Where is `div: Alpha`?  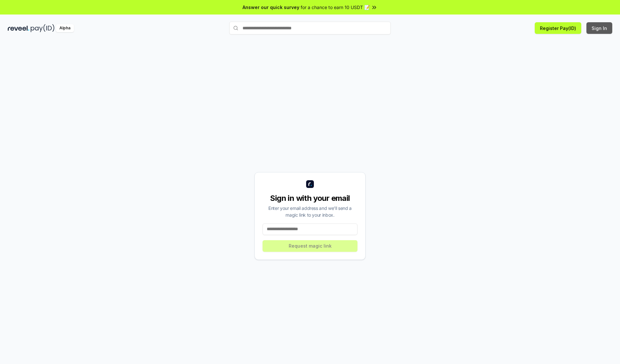
div: Alpha is located at coordinates (65, 28).